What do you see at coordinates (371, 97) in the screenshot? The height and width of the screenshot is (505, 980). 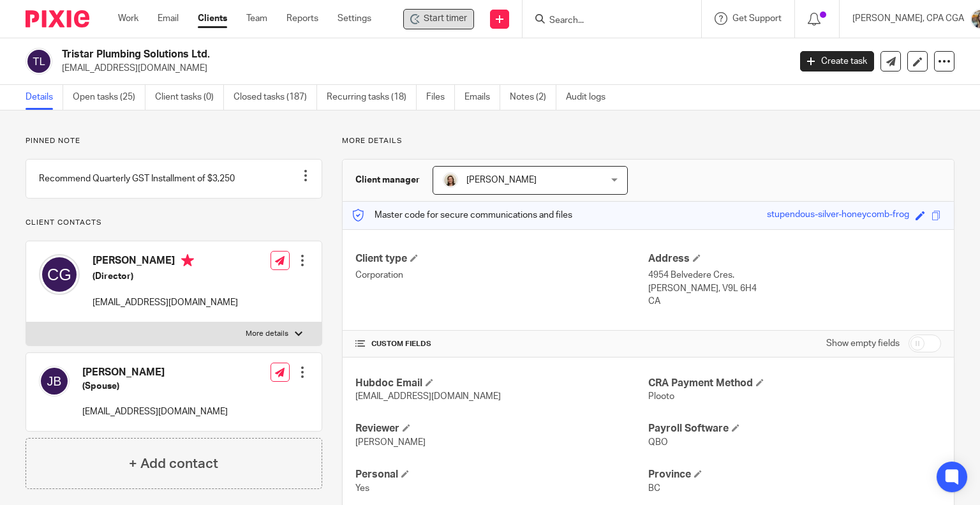 I see `a: Recurring tasks (18)` at bounding box center [371, 97].